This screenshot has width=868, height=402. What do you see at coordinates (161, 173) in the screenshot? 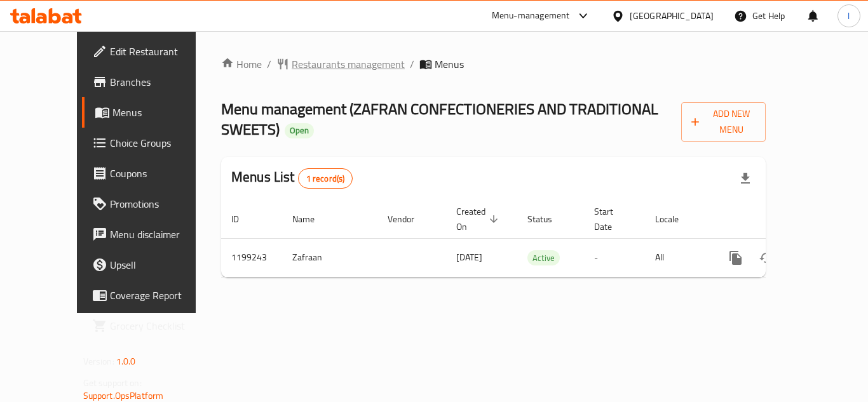
I see `span: Coupons` at bounding box center [161, 173].